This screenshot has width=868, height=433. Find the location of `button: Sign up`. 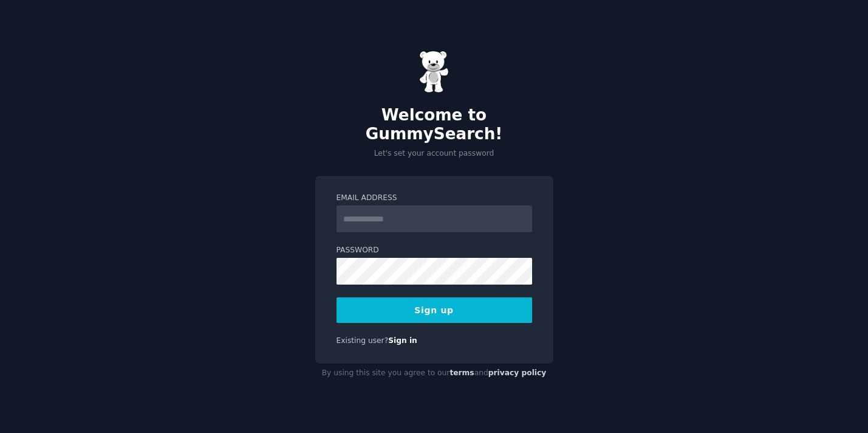

button: Sign up is located at coordinates (434, 310).